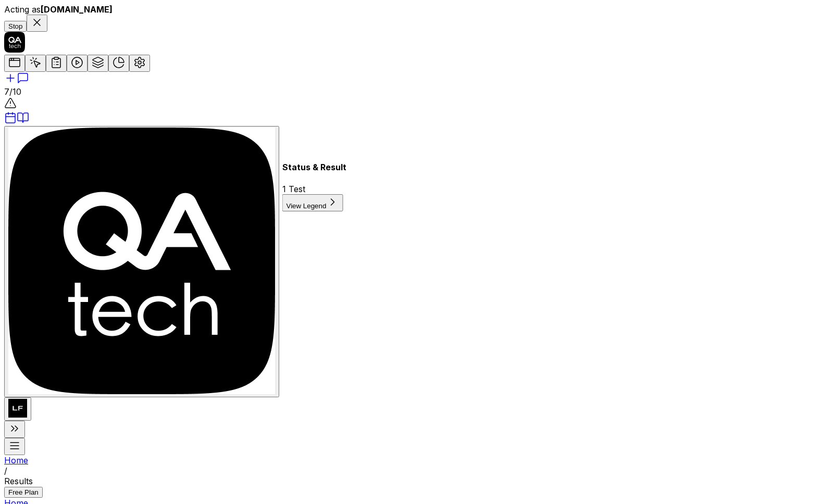 Image resolution: width=822 pixels, height=504 pixels. What do you see at coordinates (18, 409) in the screenshot?
I see `button: LEGALFLY Logo` at bounding box center [18, 409].